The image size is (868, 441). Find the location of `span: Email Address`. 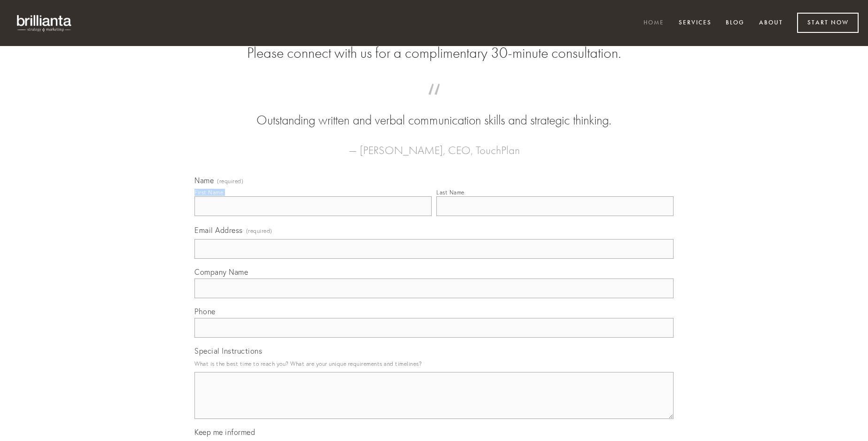

span: Email Address is located at coordinates (219, 230).